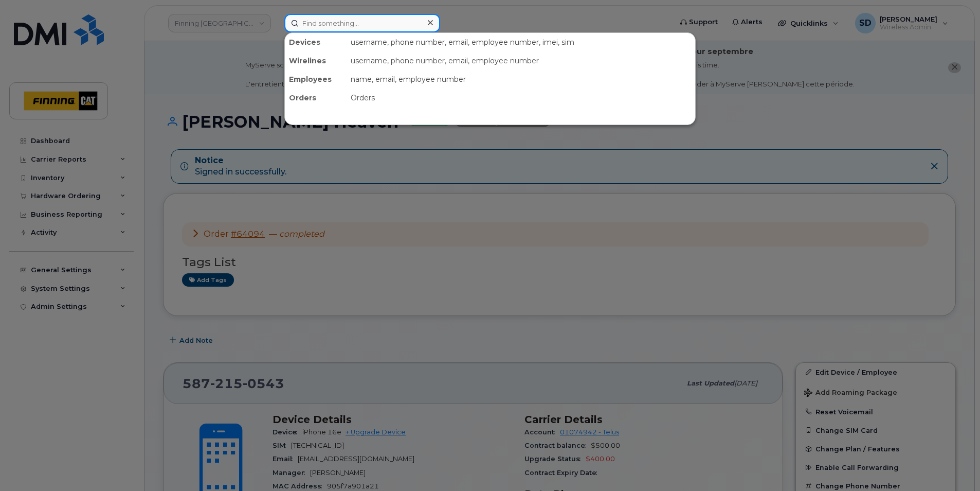 This screenshot has width=980, height=491. Describe the element at coordinates (521, 61) in the screenshot. I see `div: username, phone number, email, employee number` at that location.